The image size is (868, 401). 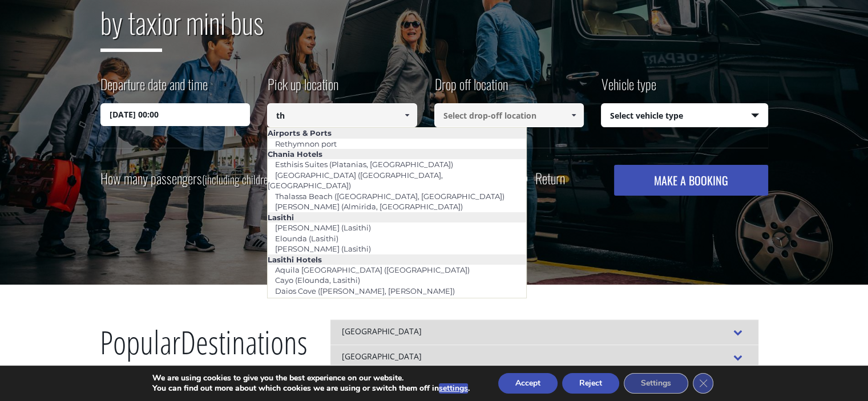 What do you see at coordinates (453, 389) in the screenshot?
I see `button: settings` at bounding box center [453, 389].